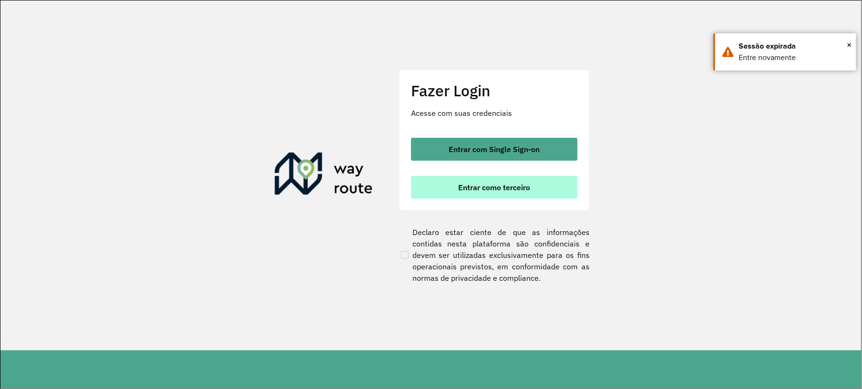 Image resolution: width=862 pixels, height=389 pixels. I want to click on p: Acesse com suas credenciais, so click(494, 113).